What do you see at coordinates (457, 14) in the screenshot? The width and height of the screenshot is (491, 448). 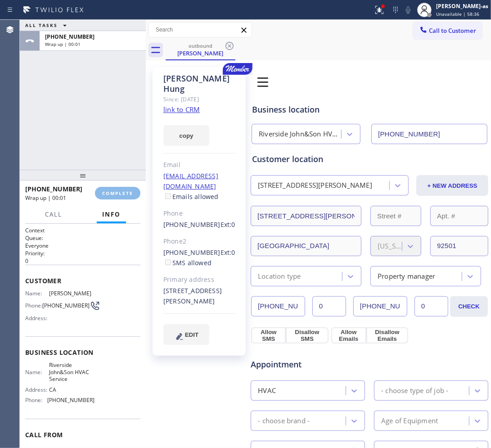 I see `span: Unavailable | 58:36` at bounding box center [457, 14].